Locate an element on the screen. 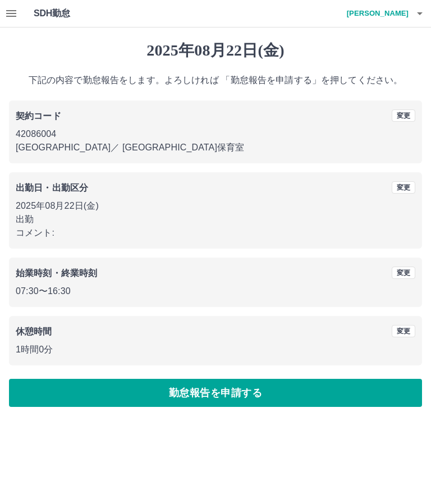 This screenshot has width=431, height=504. p: 42086004 is located at coordinates (216, 134).